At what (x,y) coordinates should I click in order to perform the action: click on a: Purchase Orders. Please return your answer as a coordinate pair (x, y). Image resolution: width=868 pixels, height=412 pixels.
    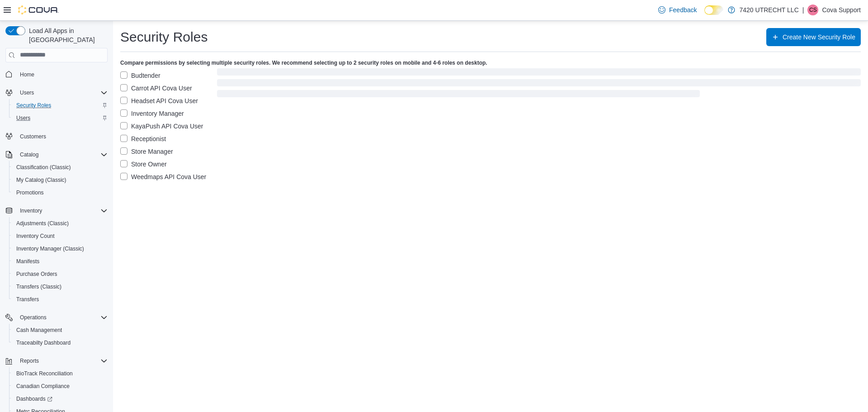
    Looking at the image, I should click on (37, 274).